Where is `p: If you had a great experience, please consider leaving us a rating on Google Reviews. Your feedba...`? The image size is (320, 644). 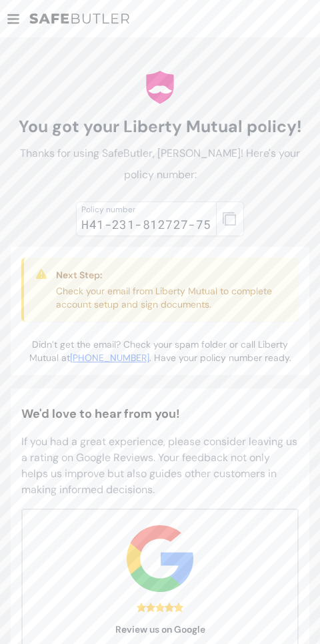 p: If you had a great experience, please consider leaving us a rating on Google Reviews. Your feedba... is located at coordinates (160, 466).